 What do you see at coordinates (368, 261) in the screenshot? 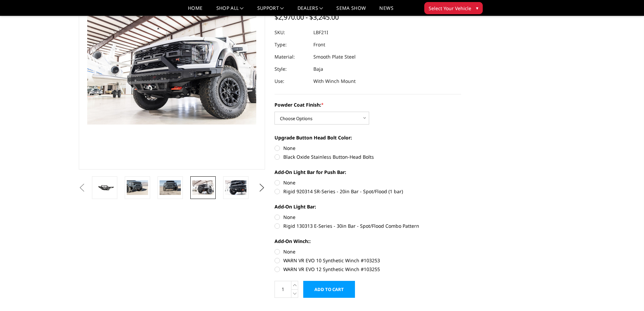
I see `label: WARN VR EVO 10 Synthetic Winch #103253` at bounding box center [368, 261].